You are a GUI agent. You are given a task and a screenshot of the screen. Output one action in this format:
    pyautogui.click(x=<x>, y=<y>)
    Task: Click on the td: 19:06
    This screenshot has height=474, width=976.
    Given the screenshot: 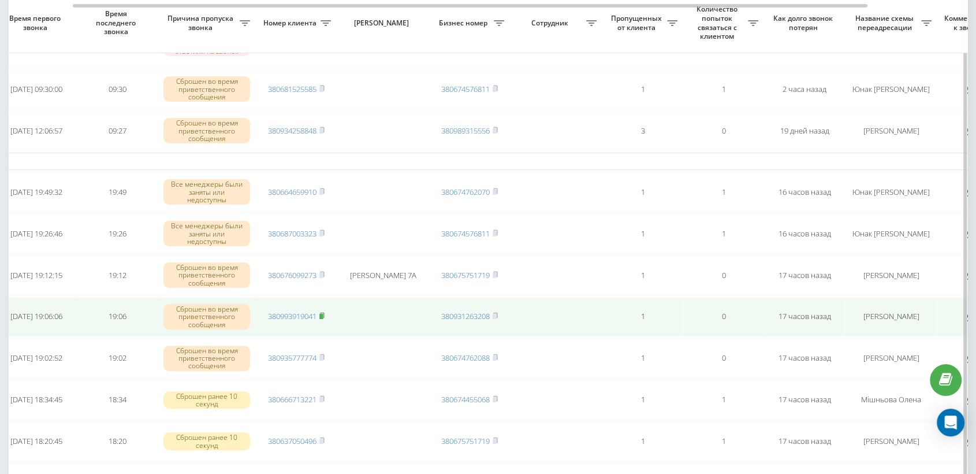 What is the action you would take?
    pyautogui.click(x=117, y=317)
    